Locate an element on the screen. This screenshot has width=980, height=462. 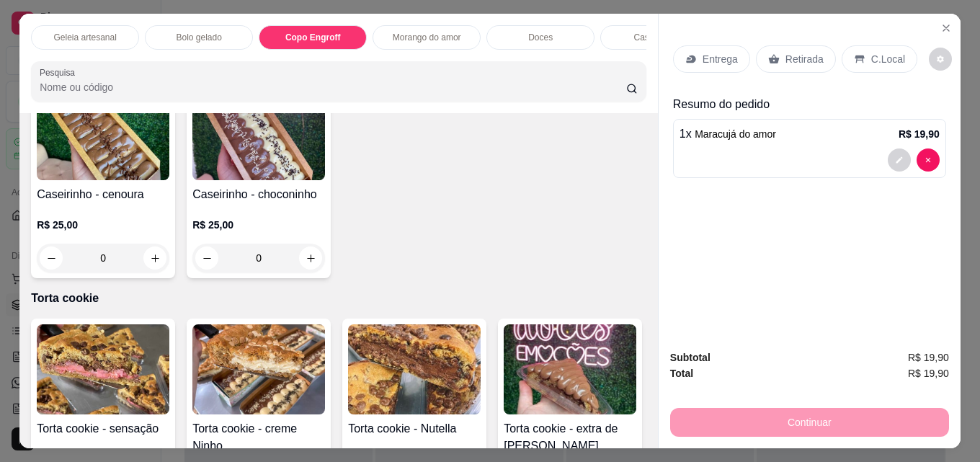
p: C.Local is located at coordinates (888, 59).